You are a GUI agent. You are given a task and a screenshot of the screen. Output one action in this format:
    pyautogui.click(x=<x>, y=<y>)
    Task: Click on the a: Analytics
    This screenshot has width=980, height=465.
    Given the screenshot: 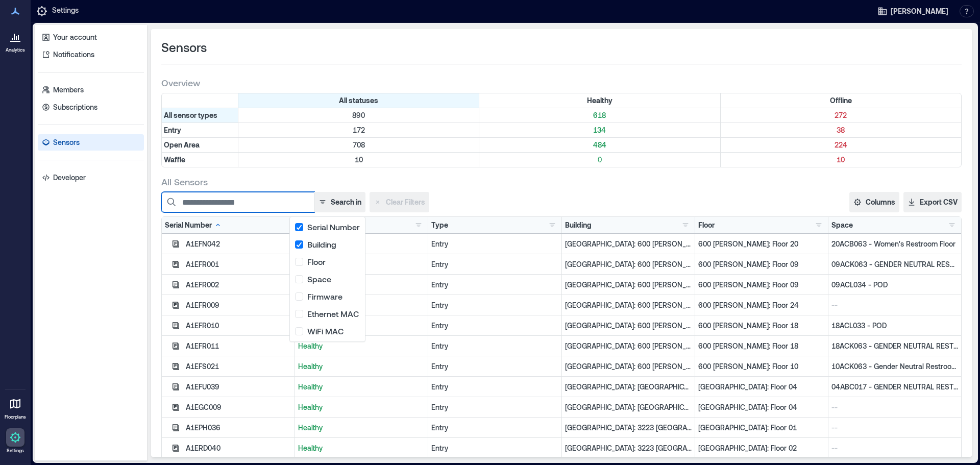 What is the action you would take?
    pyautogui.click(x=15, y=41)
    